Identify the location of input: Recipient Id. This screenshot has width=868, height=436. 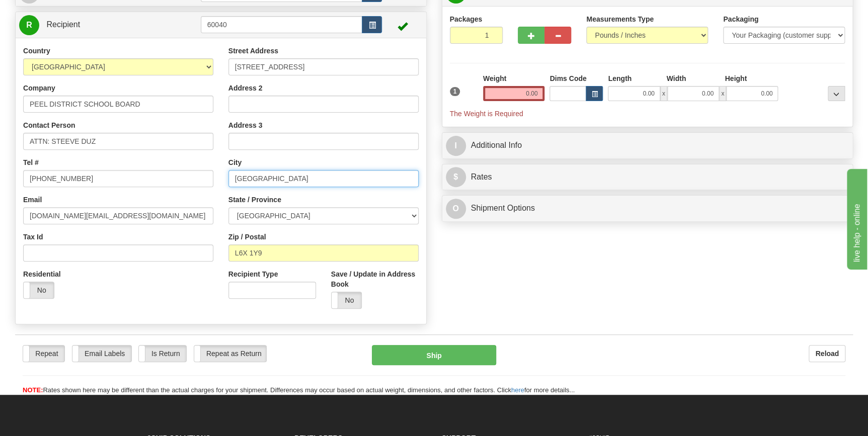
(282, 25).